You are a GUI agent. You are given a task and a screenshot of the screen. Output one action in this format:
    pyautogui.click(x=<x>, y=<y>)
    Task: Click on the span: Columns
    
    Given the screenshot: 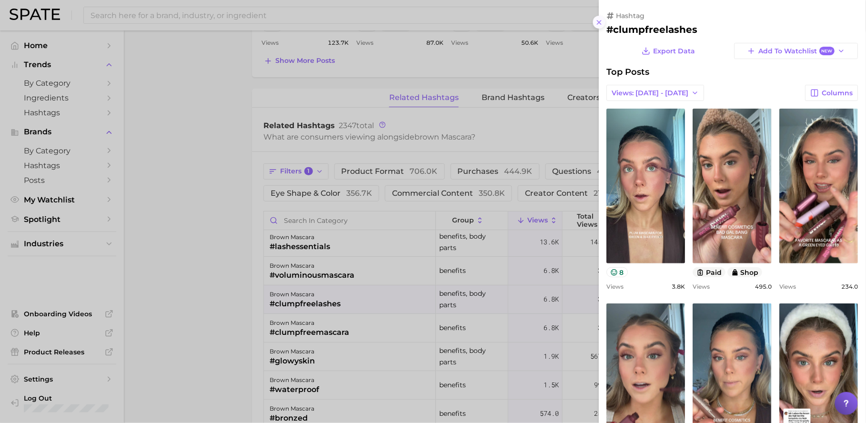 What is the action you would take?
    pyautogui.click(x=838, y=93)
    